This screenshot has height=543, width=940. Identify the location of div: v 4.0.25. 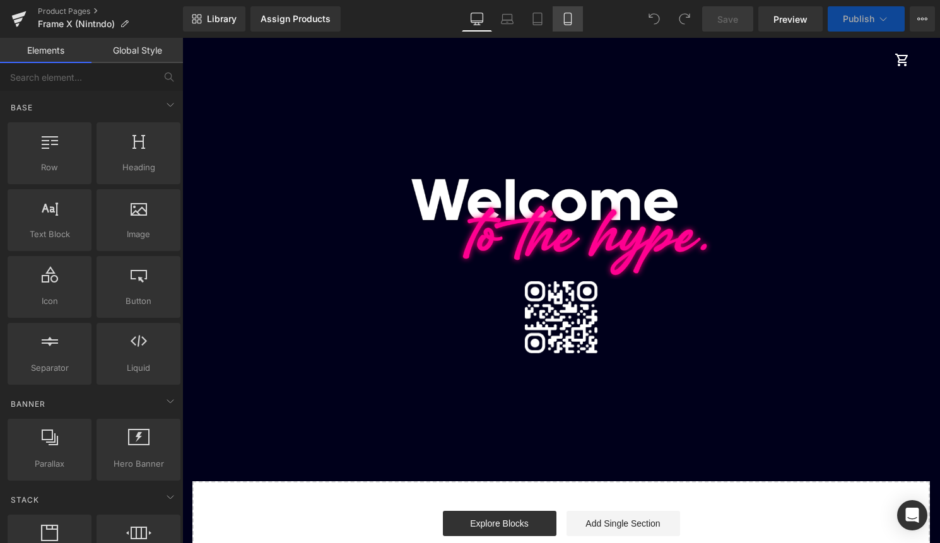
(49, 25).